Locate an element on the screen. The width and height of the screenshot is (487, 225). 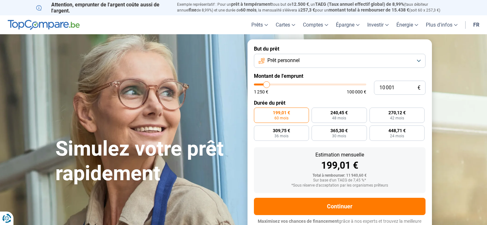
div: *Sous réserve d'acceptation par les organismes prêteurs is located at coordinates (339, 186).